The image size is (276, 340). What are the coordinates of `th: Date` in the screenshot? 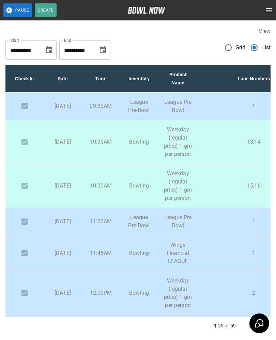 It's located at (63, 79).